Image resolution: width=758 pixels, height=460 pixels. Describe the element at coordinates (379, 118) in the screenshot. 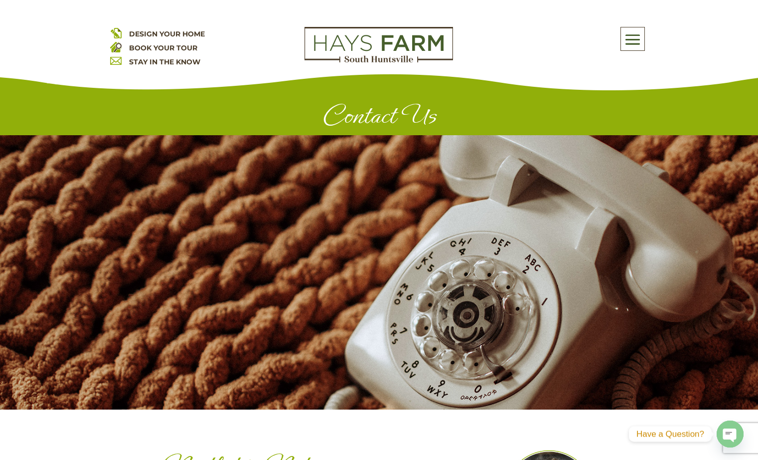

I see `h1: Contact Us` at that location.